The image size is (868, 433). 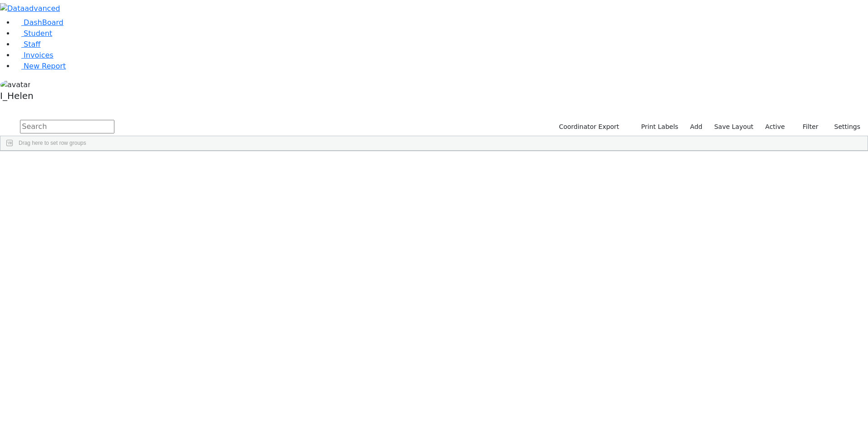 What do you see at coordinates (807, 127) in the screenshot?
I see `button: Filter` at bounding box center [807, 127].